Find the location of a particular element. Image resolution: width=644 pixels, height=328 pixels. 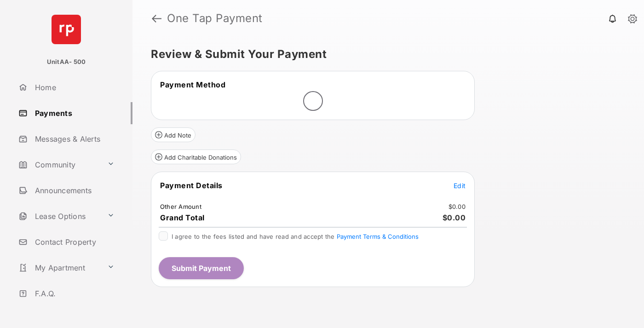

strong: One Tap Payment is located at coordinates (215, 18).